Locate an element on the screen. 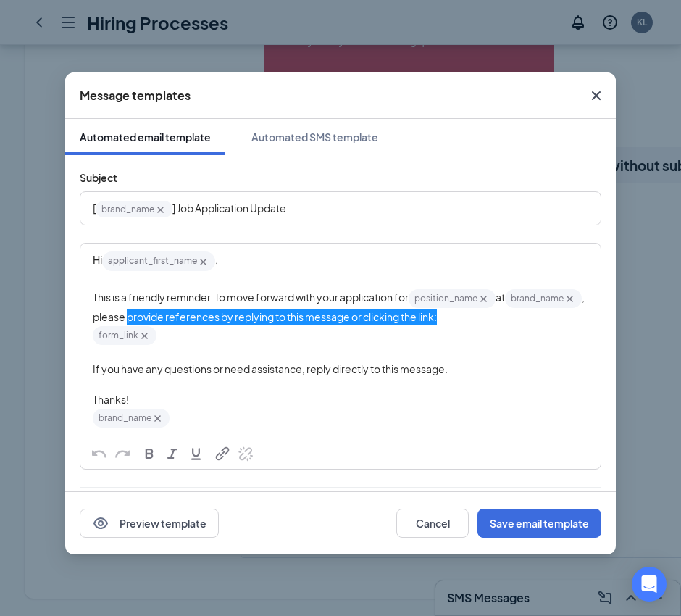 The width and height of the screenshot is (681, 616). span: , please provide references by replying to this message or clicking the link: is located at coordinates (339, 306).